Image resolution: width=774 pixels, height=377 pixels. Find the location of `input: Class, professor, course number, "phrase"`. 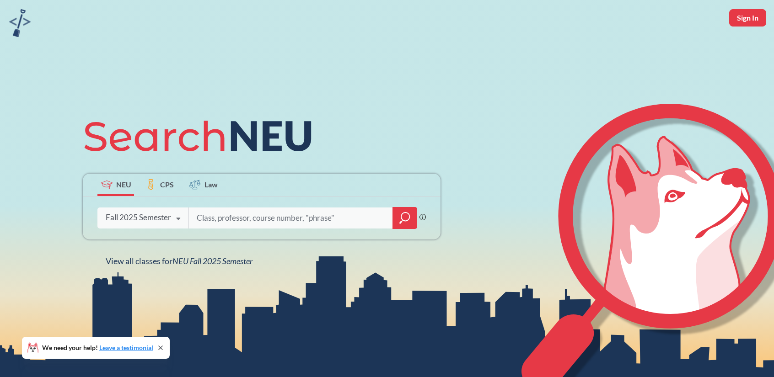

input: Class, professor, course number, "phrase" is located at coordinates (291, 218).